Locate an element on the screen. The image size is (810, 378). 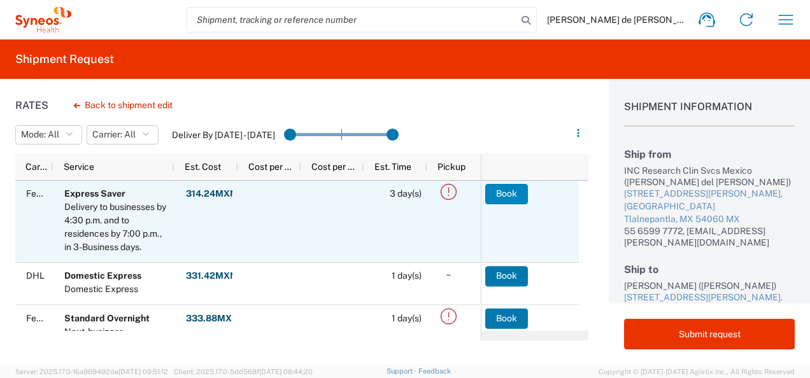
button: Mode: All is located at coordinates (48, 135).